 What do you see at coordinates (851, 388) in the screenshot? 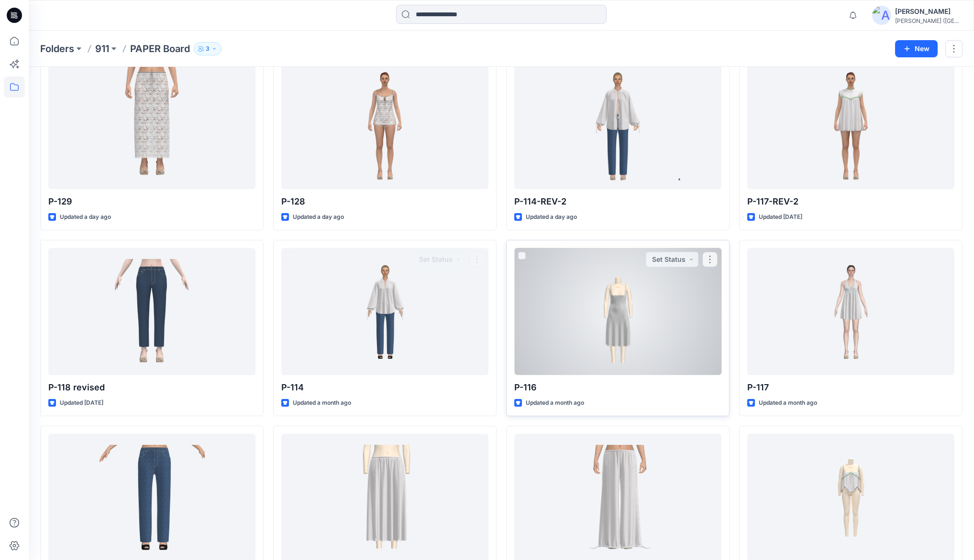
I see `p: P-117` at bounding box center [851, 388].